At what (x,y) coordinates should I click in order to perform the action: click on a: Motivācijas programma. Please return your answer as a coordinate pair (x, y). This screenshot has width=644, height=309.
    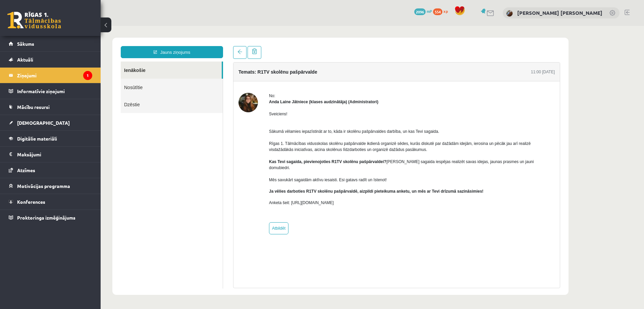
    Looking at the image, I should click on (51, 186).